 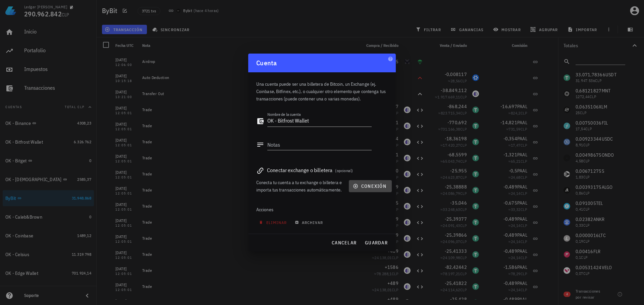 What do you see at coordinates (371, 186) in the screenshot?
I see `span: conexión` at bounding box center [371, 186].